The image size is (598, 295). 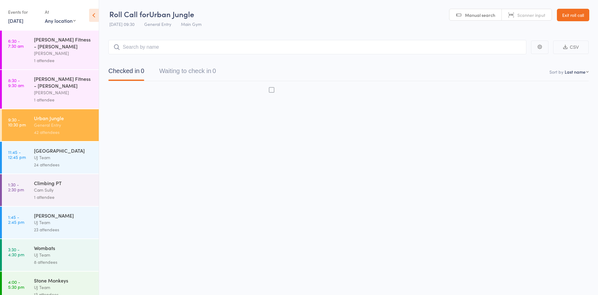 What do you see at coordinates (16, 284) in the screenshot?
I see `time: 4:00 - 5:30 pm` at bounding box center [16, 284].